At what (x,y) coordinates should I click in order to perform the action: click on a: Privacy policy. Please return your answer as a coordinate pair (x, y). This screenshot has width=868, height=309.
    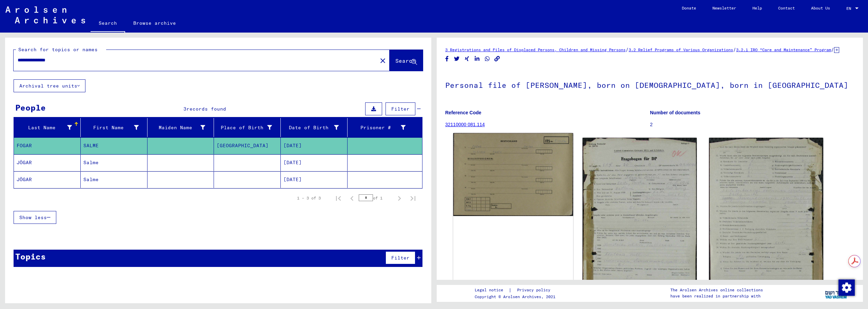
    Looking at the image, I should click on (535, 290).